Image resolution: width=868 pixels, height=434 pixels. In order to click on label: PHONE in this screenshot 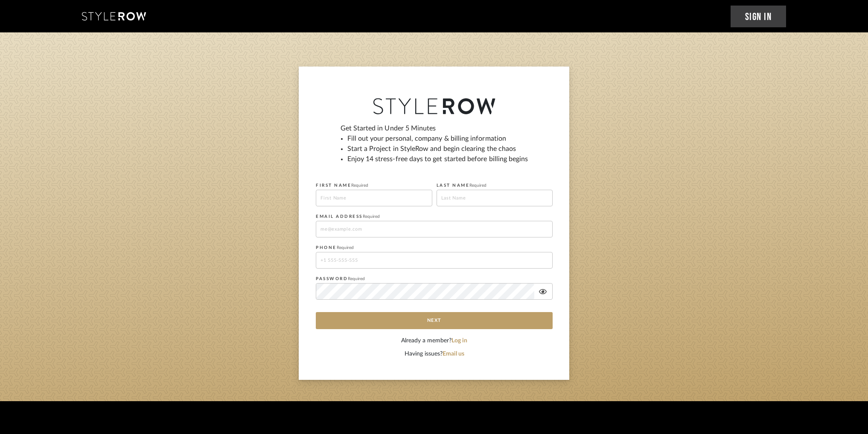, I will do `click(334, 248)`.